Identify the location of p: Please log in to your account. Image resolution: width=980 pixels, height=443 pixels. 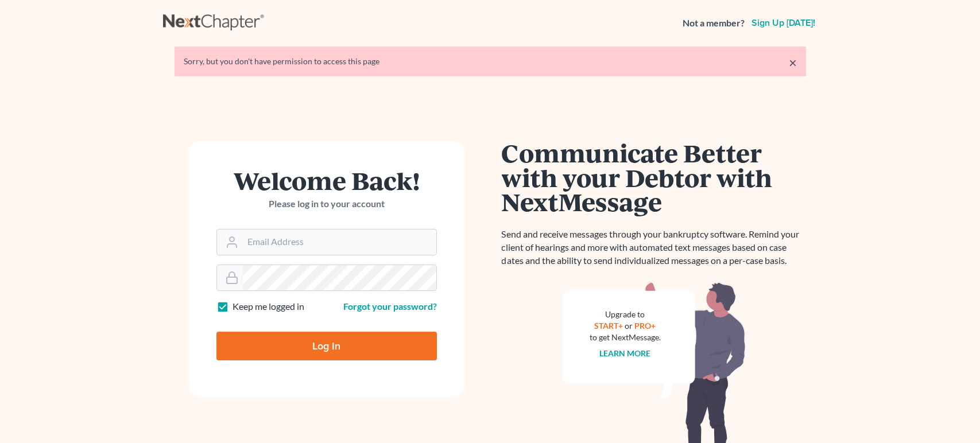
(327, 203).